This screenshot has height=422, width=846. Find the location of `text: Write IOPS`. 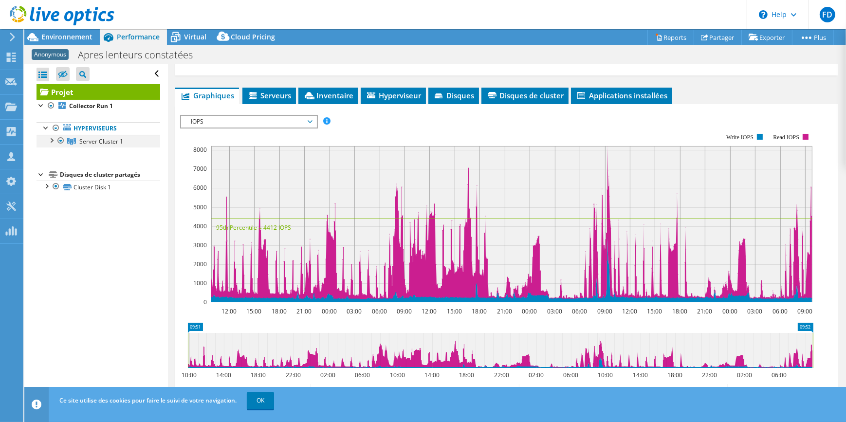

text: Write IOPS is located at coordinates (741, 137).